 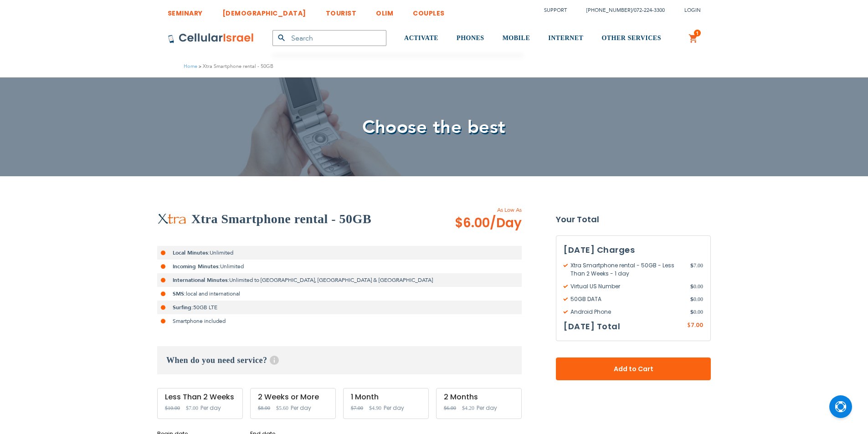 What do you see at coordinates (264, 408) in the screenshot?
I see `span: $8.00` at bounding box center [264, 408].